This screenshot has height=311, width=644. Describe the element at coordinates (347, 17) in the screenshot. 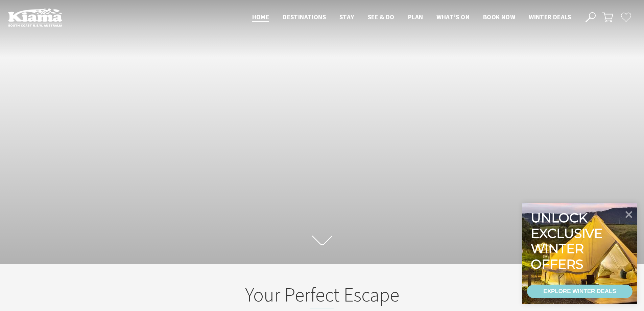

I see `span: Stay` at that location.